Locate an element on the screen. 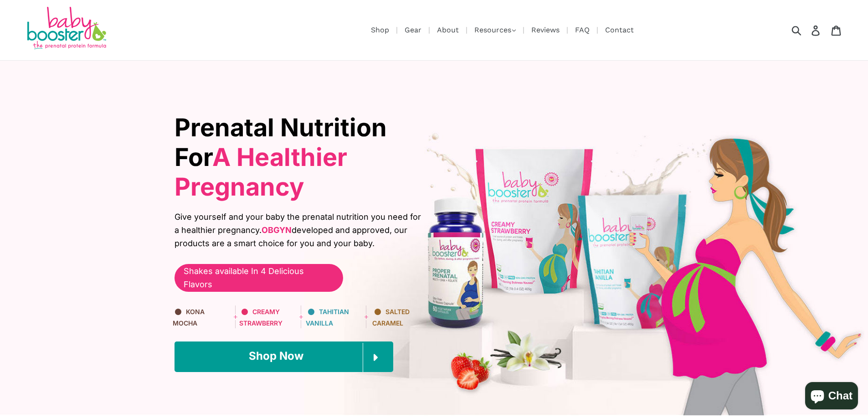  inbox-online-store-chat: Shopify online store chat is located at coordinates (832, 396).